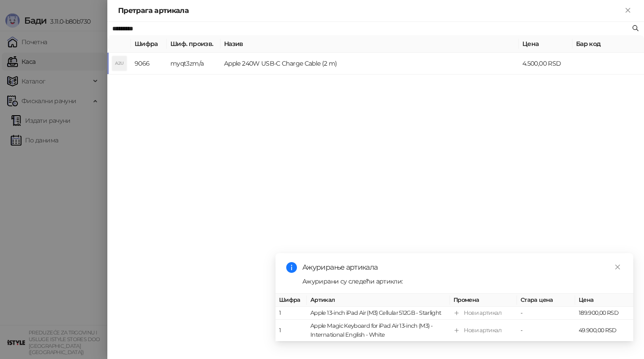 This screenshot has height=359, width=644. Describe the element at coordinates (370, 11) in the screenshot. I see `div: Претрага артикала` at that location.